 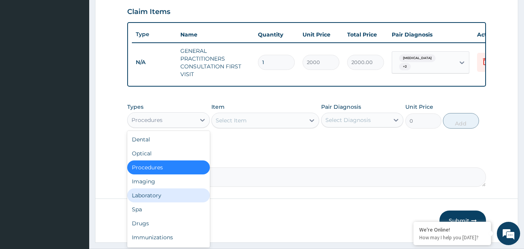 I want to click on div: Dental, so click(x=168, y=139).